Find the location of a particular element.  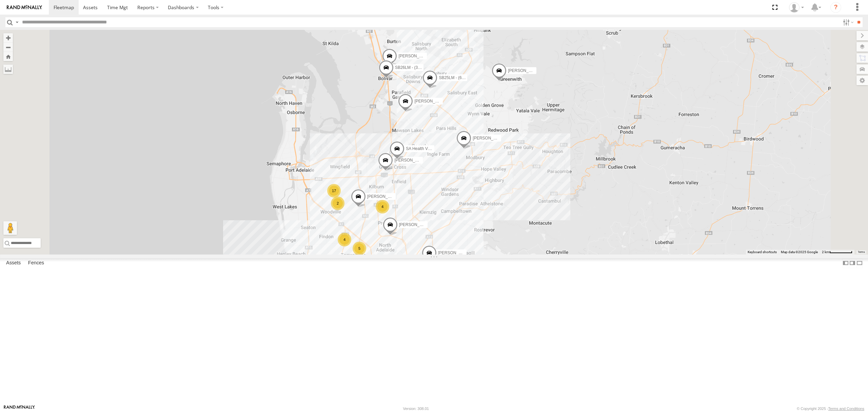

span: 2 km is located at coordinates (826, 252).